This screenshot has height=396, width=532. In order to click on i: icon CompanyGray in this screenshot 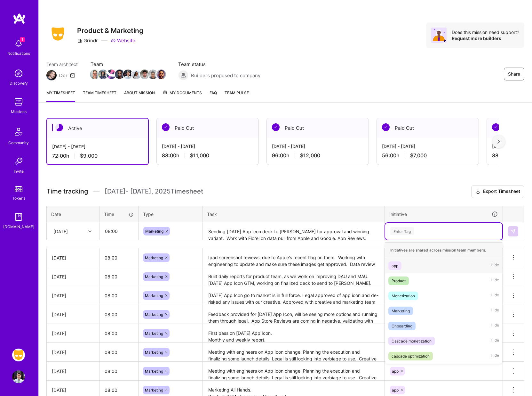, I will do `click(80, 41)`.